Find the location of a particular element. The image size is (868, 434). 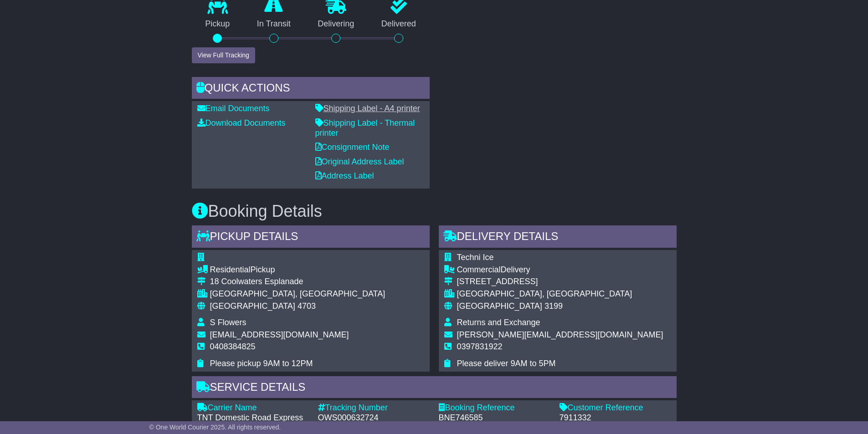

div: Pickup is located at coordinates (298, 270).